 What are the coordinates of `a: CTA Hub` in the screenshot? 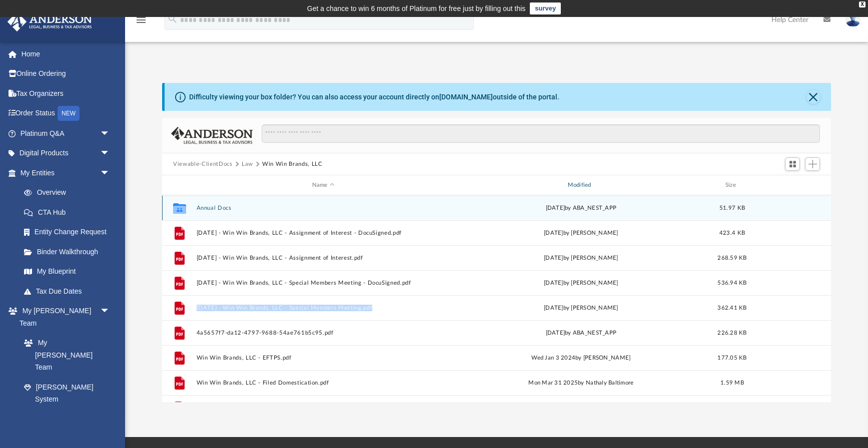 It's located at (70, 212).